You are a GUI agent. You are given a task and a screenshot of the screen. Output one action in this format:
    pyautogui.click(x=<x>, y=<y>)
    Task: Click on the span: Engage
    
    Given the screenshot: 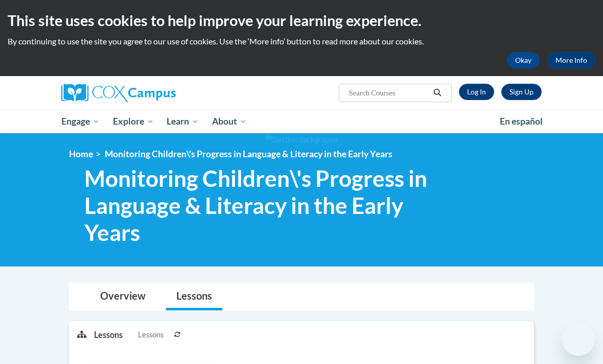 What is the action you would take?
    pyautogui.click(x=80, y=122)
    